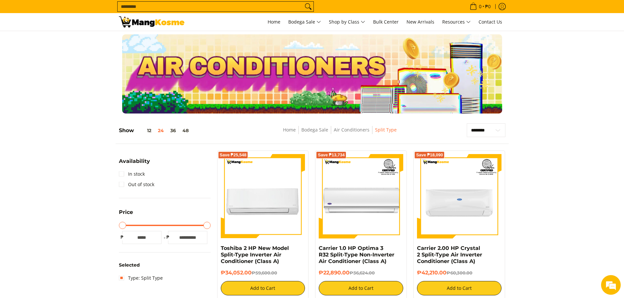 The height and width of the screenshot is (298, 624). What do you see at coordinates (152, 22) in the screenshot?
I see `img: Bodega Sale Aircon l Mang Kosme: Home Appliances Warehouse Sale Split Type` at bounding box center [152, 22].